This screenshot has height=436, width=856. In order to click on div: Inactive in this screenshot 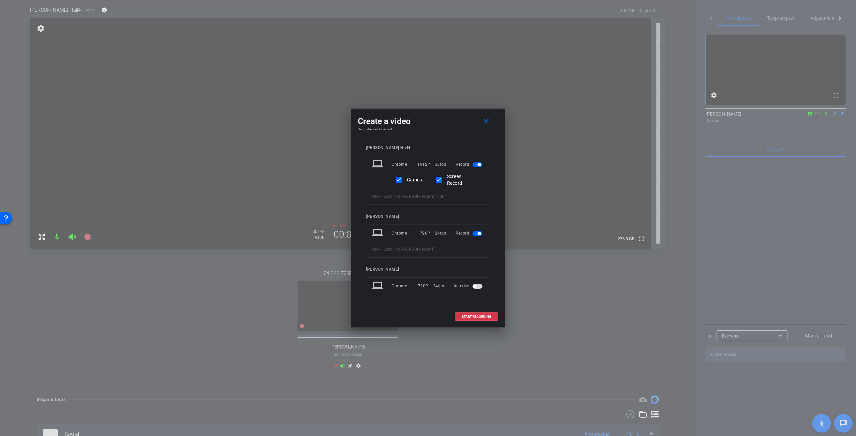, I will do `click(469, 286)`.